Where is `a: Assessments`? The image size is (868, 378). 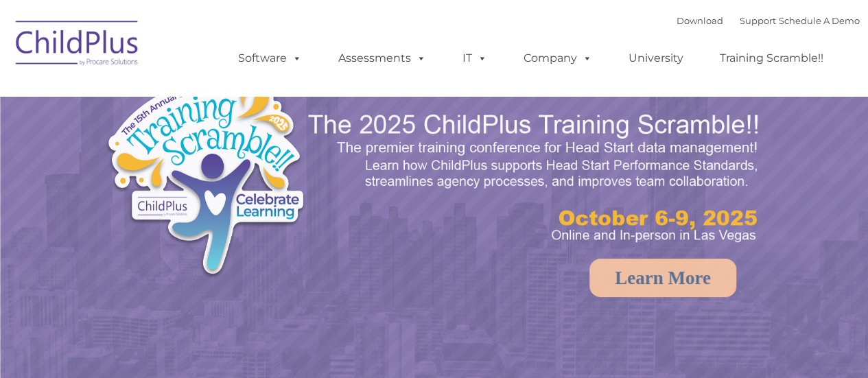
a: Assessments is located at coordinates (382, 59).